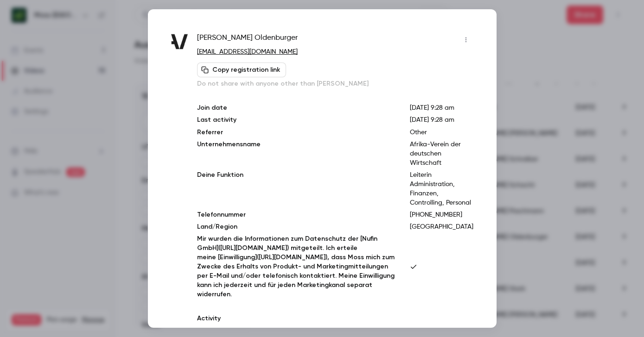 The height and width of the screenshot is (337, 644). What do you see at coordinates (441, 154) in the screenshot?
I see `p: Afrika-Verein der deutschen Wirtschaft` at bounding box center [441, 154].